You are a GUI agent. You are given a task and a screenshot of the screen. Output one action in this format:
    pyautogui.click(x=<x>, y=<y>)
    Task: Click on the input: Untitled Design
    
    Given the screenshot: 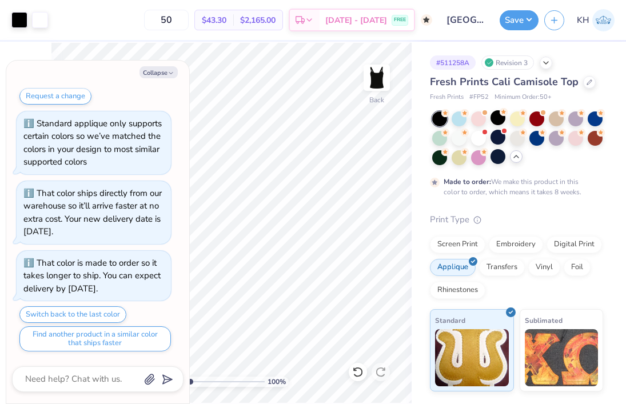 What is the action you would take?
    pyautogui.click(x=466, y=20)
    